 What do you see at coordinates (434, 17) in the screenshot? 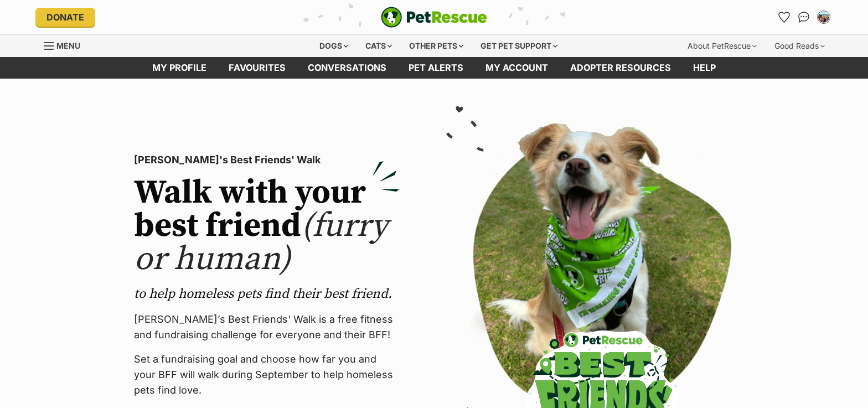
I see `img: logo-e224e6f780fb5917bec1dbf3a21bbac754714ae5b6737aabdf751b685950b380.svg` at bounding box center [434, 17].